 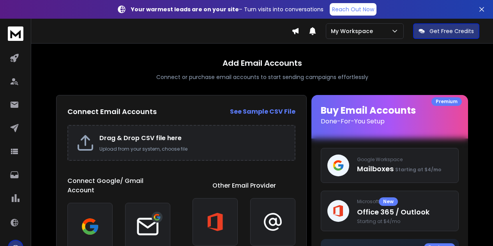 What do you see at coordinates (447, 102) in the screenshot?
I see `div: Premium` at bounding box center [447, 102].